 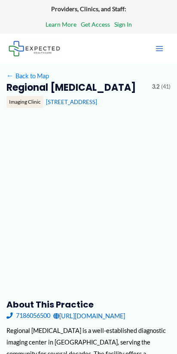 I want to click on a: Get Access, so click(x=95, y=24).